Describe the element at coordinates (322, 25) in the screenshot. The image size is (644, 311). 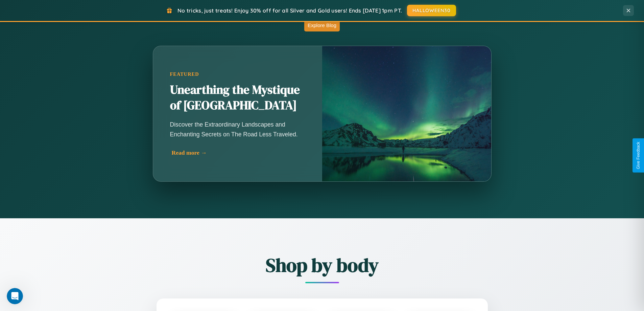
I see `button: Explore Blog` at that location.